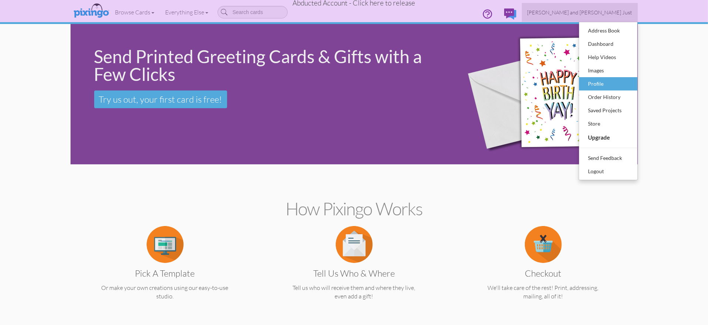  What do you see at coordinates (609, 137) in the screenshot?
I see `div: Upgrade` at bounding box center [609, 137].